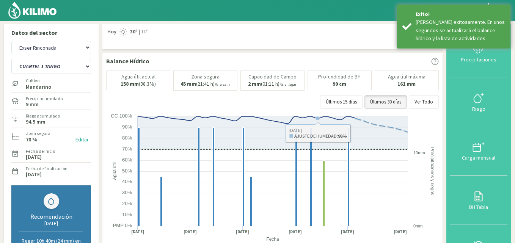 Image resolution: width=515 pixels, height=243 pixels. Describe the element at coordinates (138, 84) in the screenshot. I see `p: (98.3%)` at that location.